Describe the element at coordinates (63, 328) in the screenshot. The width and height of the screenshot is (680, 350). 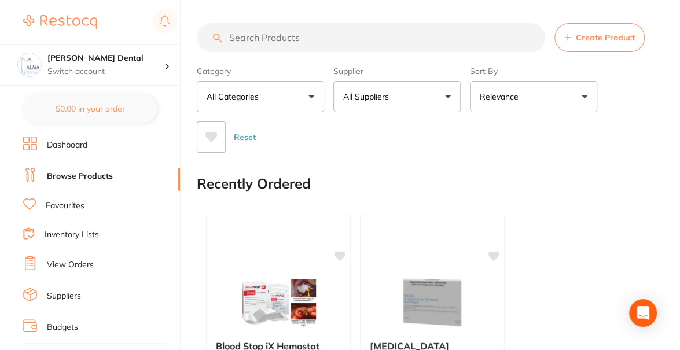
I see `a: Budgets` at that location.